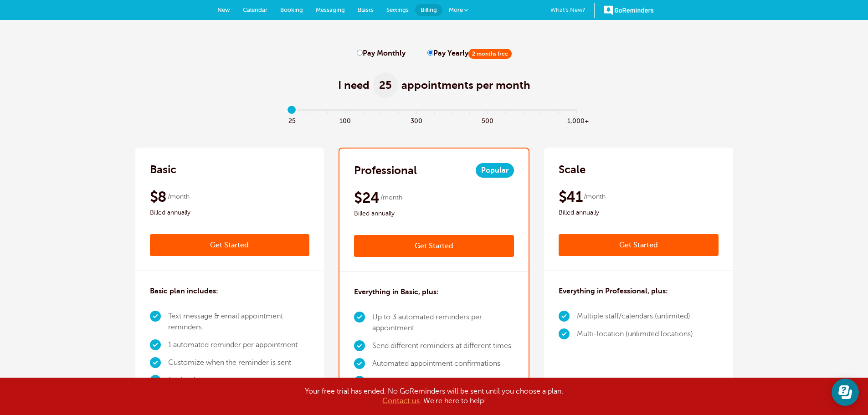  Describe the element at coordinates (416, 120) in the screenshot. I see `span: 300` at that location.